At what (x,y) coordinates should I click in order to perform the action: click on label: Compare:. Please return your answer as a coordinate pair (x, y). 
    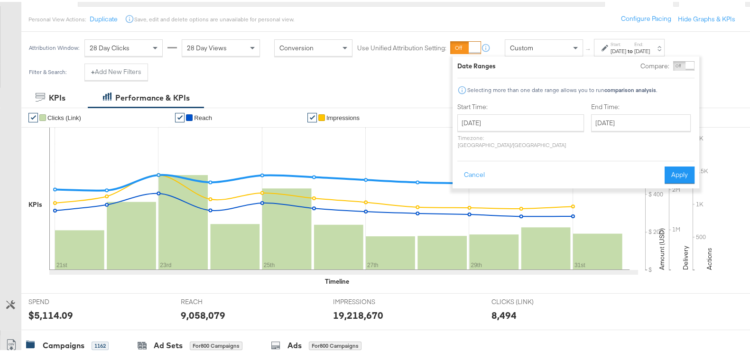
    Looking at the image, I should click on (654, 64).